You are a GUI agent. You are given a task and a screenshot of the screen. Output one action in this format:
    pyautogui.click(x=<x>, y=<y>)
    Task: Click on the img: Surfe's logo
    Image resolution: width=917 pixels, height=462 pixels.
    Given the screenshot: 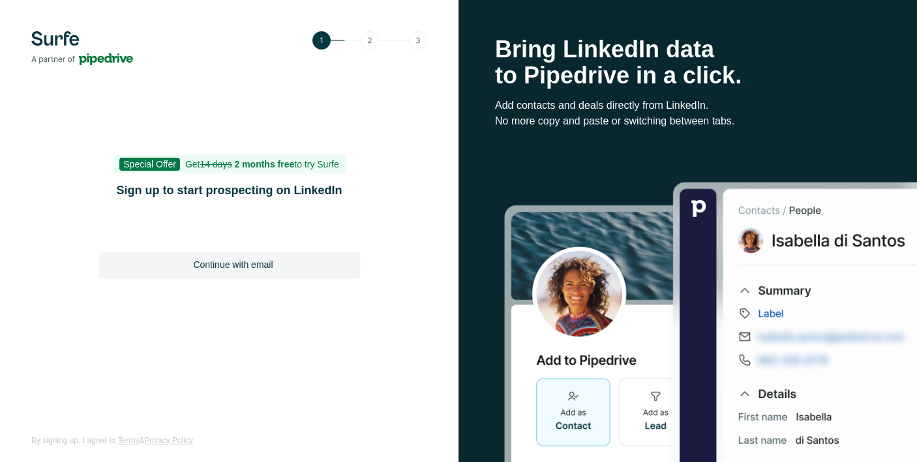 What is the action you would take?
    pyautogui.click(x=82, y=48)
    